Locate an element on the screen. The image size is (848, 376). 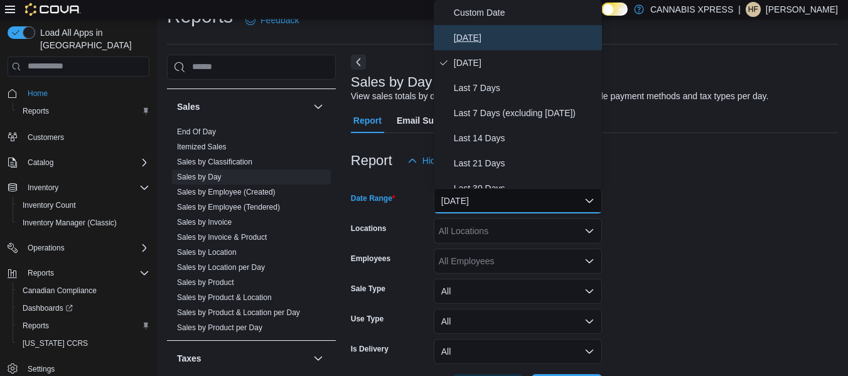
h3: Report is located at coordinates (372, 161).